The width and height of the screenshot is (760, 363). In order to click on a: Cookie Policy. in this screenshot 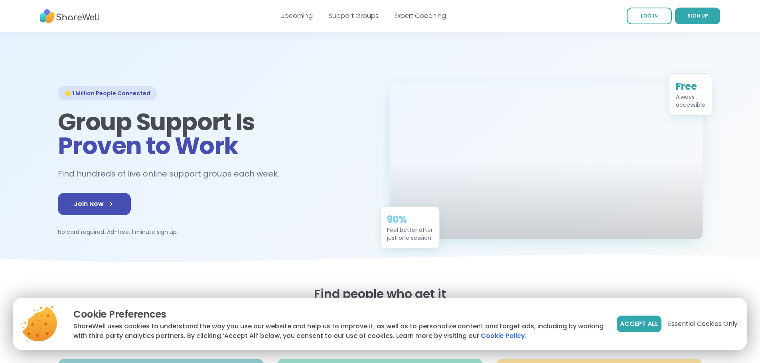, I will do `click(503, 336)`.